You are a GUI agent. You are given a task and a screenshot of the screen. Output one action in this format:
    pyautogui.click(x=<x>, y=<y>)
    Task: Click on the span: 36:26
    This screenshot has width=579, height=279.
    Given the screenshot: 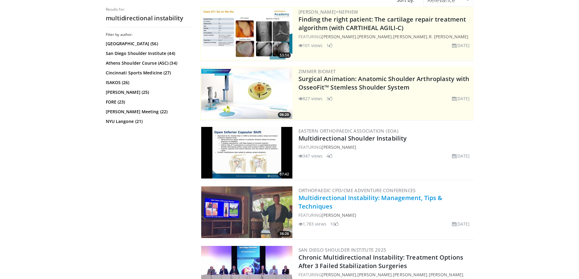 What is the action you would take?
    pyautogui.click(x=284, y=234)
    